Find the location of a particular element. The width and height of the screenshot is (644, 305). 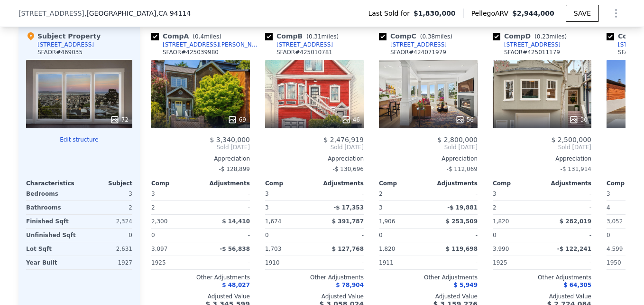

span: $ 3,340,000 is located at coordinates (230, 140).